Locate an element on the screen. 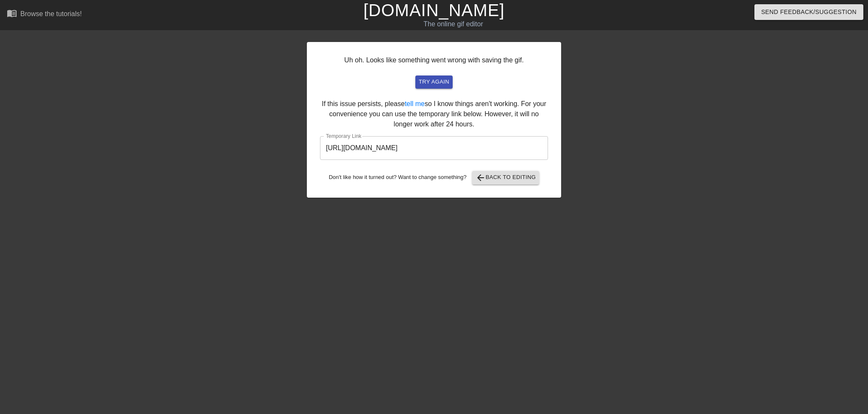 Image resolution: width=868 pixels, height=414 pixels. div: Don't like how it turned out? Want to change something? is located at coordinates (434, 178).